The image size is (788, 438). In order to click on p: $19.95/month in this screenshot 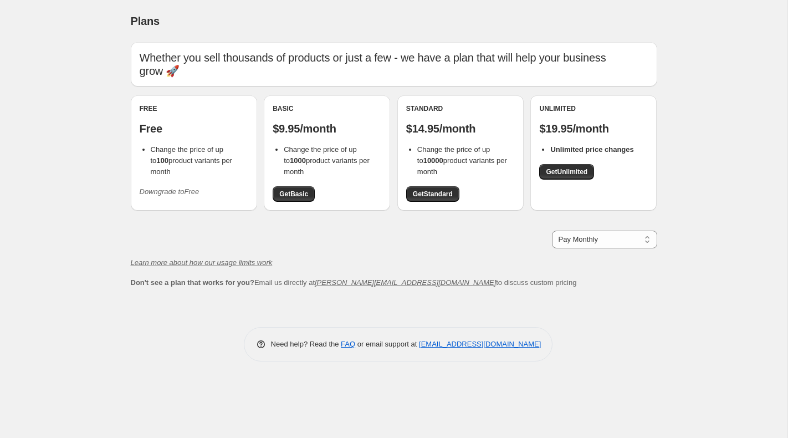, I will do `click(594, 129)`.